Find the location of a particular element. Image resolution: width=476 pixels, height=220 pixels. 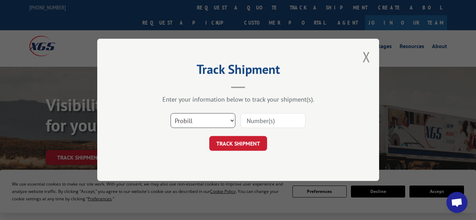

h2: Track Shipment is located at coordinates (238, 71).